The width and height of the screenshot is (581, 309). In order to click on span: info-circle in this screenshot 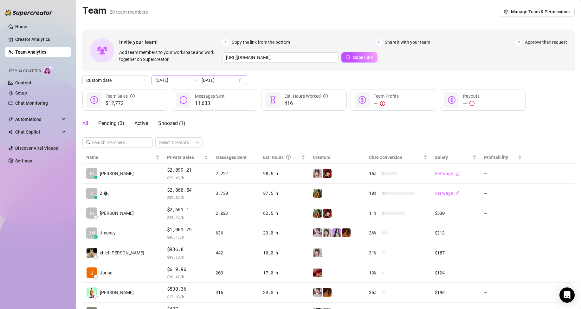, I will do `click(132, 96)`.